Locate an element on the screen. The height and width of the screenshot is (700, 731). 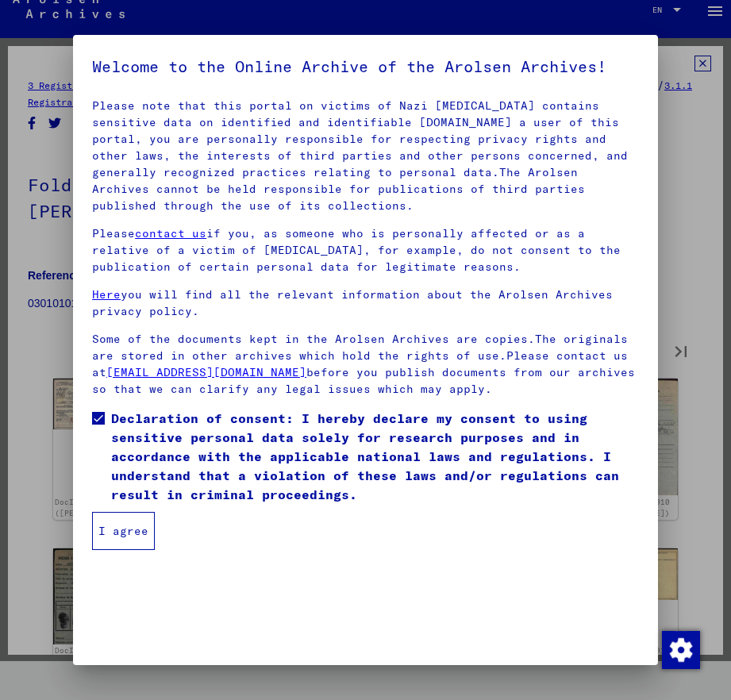
p: Please if you, as someone who is personally affected or as a relative of a victim of [MEDICAL_DAT... is located at coordinates (366, 250).